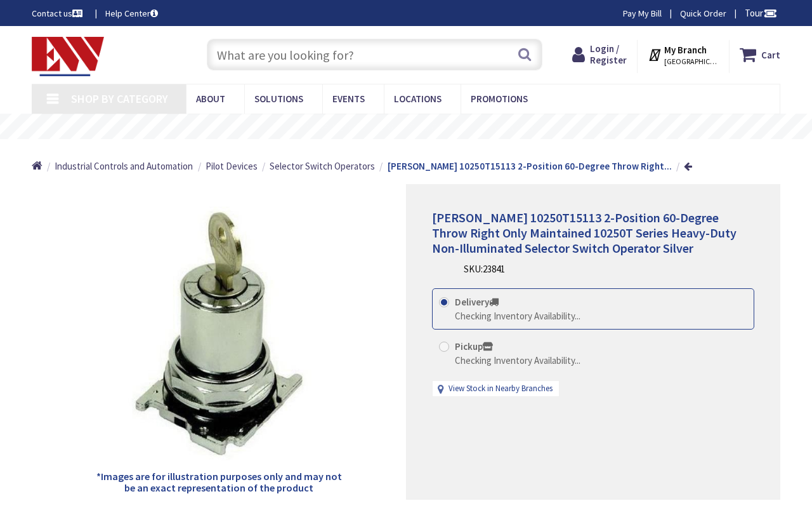 The height and width of the screenshot is (508, 812). I want to click on a: Help Center, so click(131, 13).